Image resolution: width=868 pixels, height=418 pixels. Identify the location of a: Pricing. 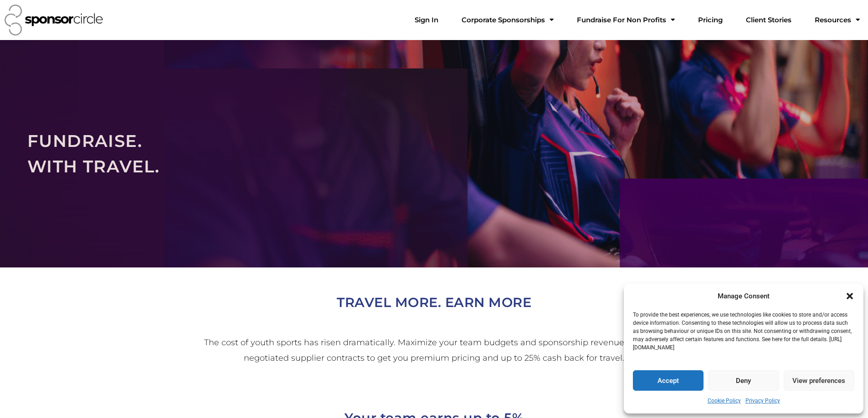
(710, 20).